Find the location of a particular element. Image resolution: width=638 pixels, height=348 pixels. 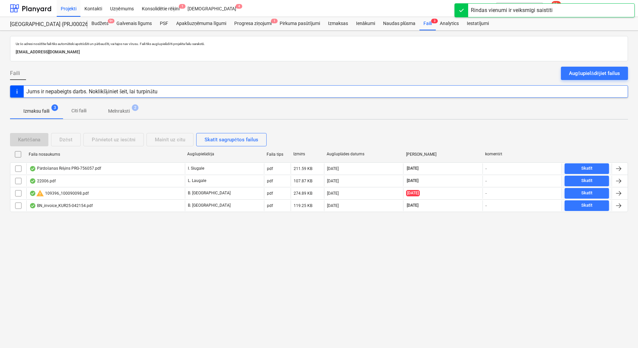

div: Skatīt sagrupētos failus is located at coordinates (231, 140).